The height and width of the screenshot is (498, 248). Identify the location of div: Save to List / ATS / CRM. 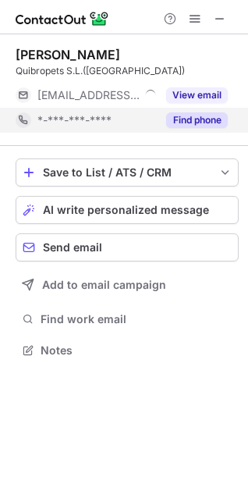
(127, 173).